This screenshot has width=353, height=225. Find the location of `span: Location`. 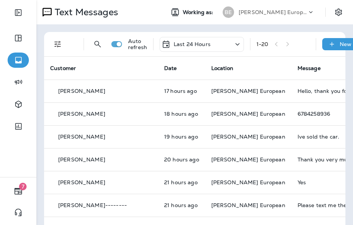

span: Location is located at coordinates (222, 68).